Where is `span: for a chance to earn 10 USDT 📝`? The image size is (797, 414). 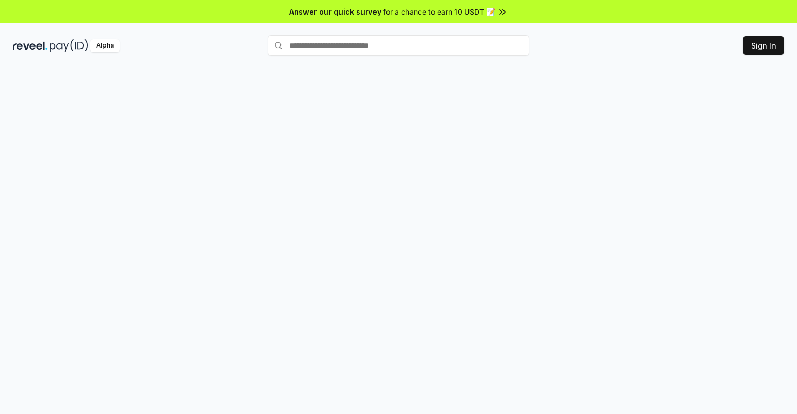 span: for a chance to earn 10 USDT 📝 is located at coordinates (439, 11).